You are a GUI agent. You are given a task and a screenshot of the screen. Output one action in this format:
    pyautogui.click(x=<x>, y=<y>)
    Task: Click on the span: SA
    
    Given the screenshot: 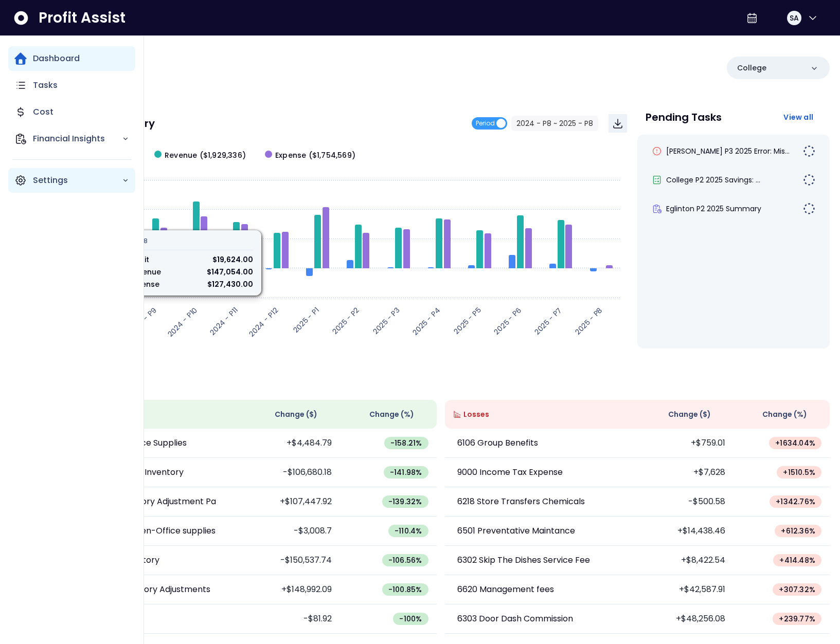 What is the action you would take?
    pyautogui.click(x=793, y=18)
    